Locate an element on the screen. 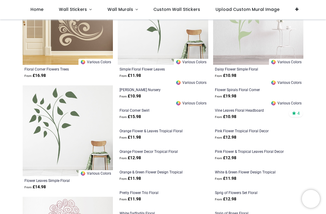 The width and height of the screenshot is (326, 214). div: Flower Spirals Floral Corner is located at coordinates (250, 180).